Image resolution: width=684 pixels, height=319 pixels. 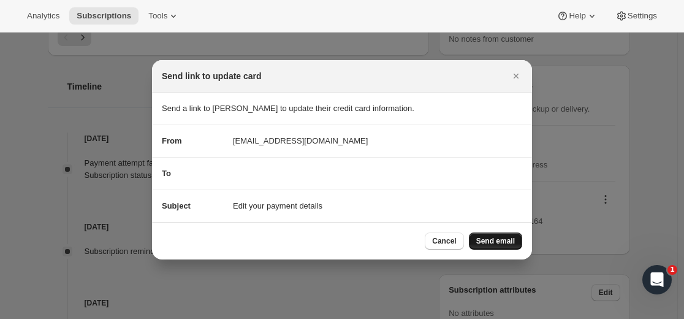 What do you see at coordinates (577, 16) in the screenshot?
I see `button: Help` at bounding box center [577, 16].